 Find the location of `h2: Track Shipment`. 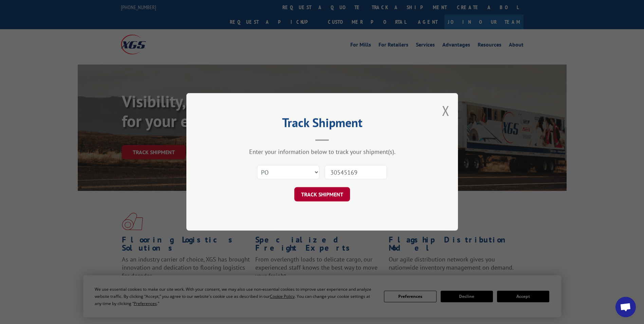

h2: Track Shipment is located at coordinates (322, 124).